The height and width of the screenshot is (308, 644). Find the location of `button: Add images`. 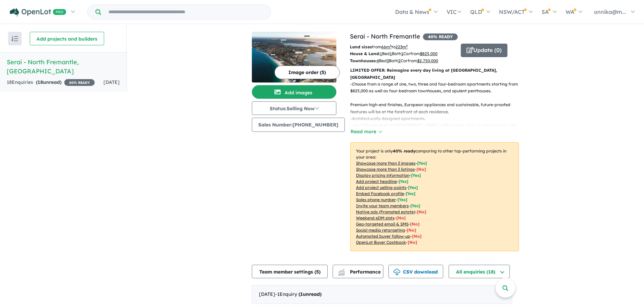

button: Add images is located at coordinates (294, 92).